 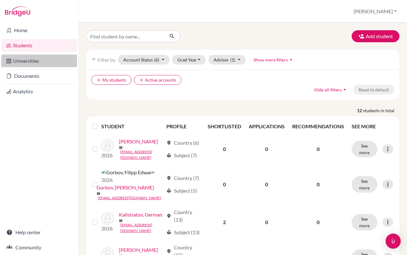 I want to click on span: Filter by, so click(x=106, y=59).